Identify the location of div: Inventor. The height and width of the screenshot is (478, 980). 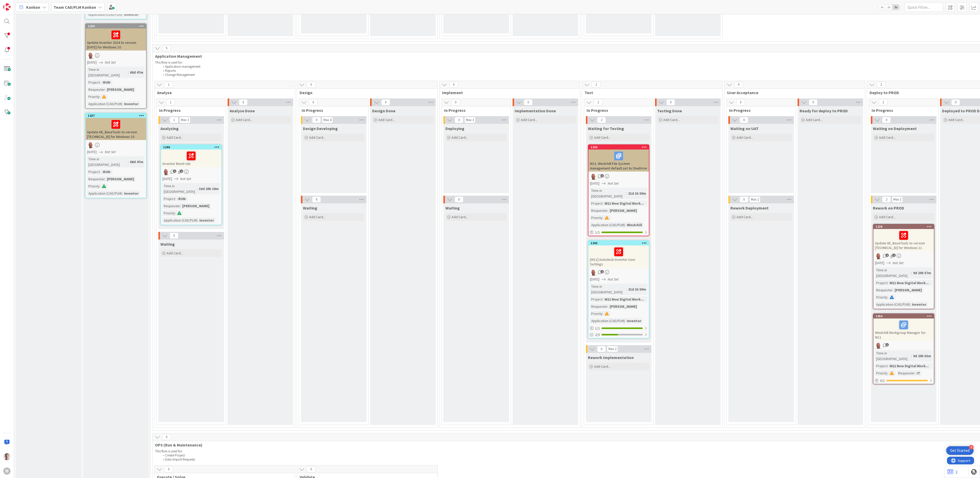
(634, 321).